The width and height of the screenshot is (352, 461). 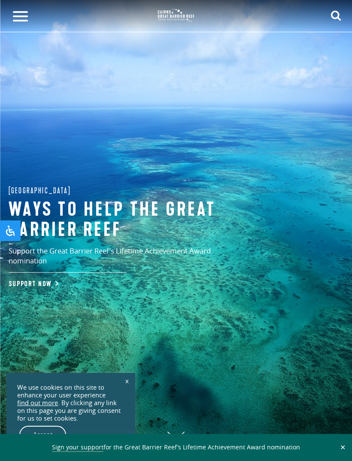 What do you see at coordinates (71, 403) in the screenshot?
I see `div: We use cookies on this site to enhance your user experience . By clicking any link on this page y...` at bounding box center [71, 403].